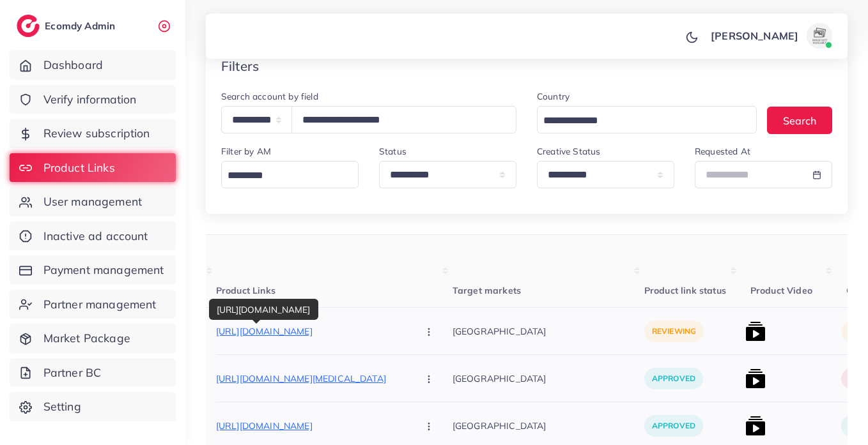 The width and height of the screenshot is (868, 445). What do you see at coordinates (568, 152) in the screenshot?
I see `label: Creative Status` at bounding box center [568, 152].